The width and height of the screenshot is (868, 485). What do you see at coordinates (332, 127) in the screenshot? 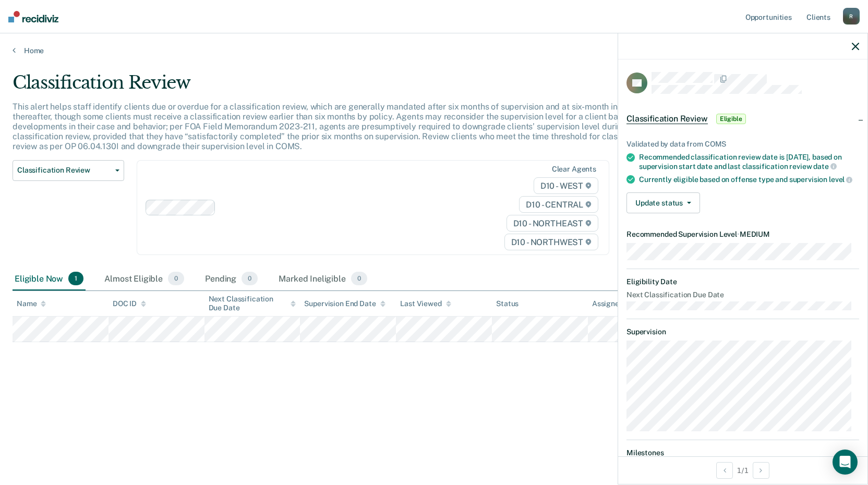
I see `p: This alert helps staff identify clients due or overdue for a classification review, which are gen...` at bounding box center [332, 127].